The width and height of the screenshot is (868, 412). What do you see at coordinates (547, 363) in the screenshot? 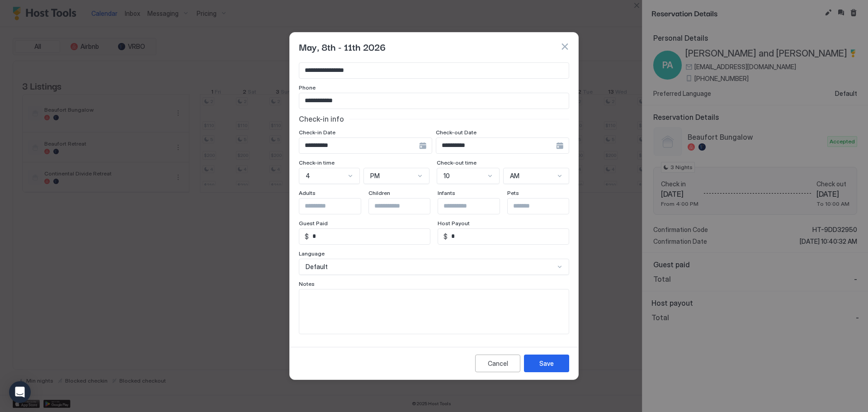
I see `div: Save` at bounding box center [547, 363].